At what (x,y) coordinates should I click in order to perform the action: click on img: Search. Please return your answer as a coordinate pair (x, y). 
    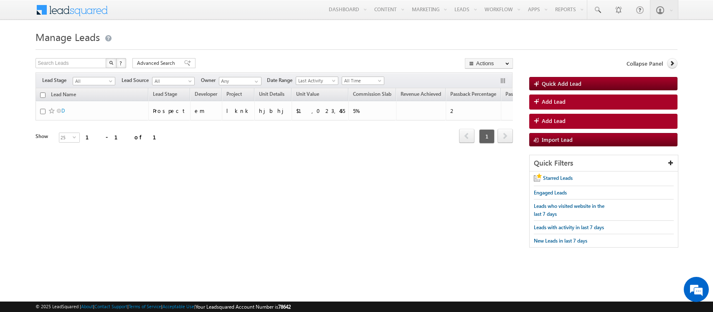
    Looking at the image, I should click on (111, 63).